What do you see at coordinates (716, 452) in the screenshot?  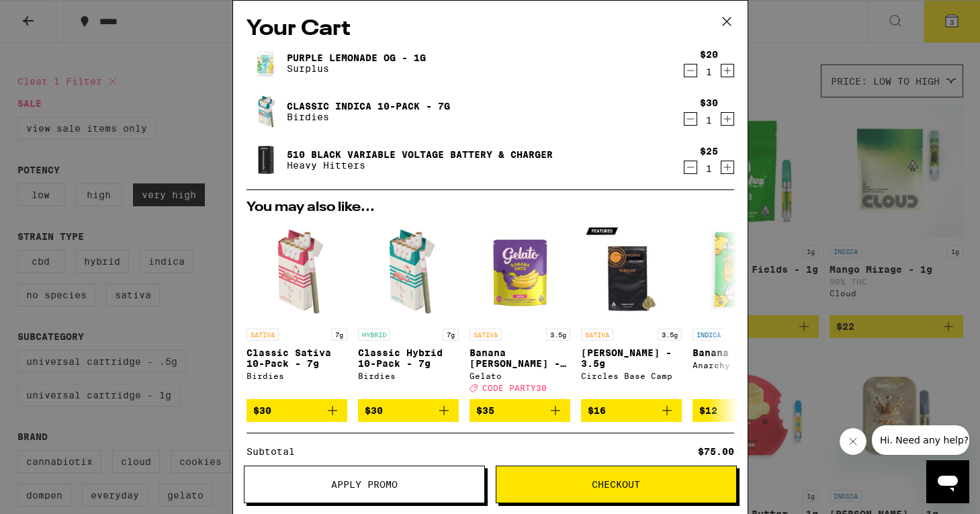 I see `div: $75.00` at bounding box center [716, 452].